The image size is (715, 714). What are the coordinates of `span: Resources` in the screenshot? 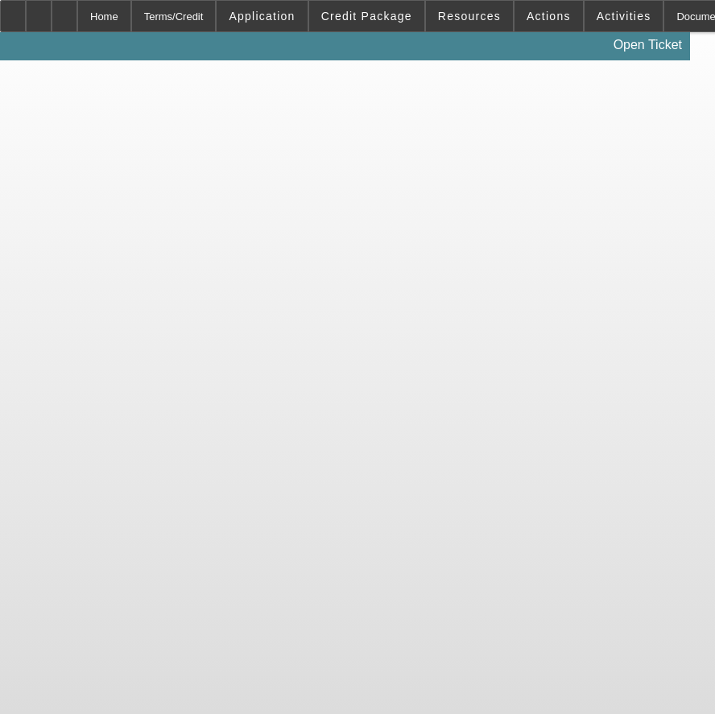 It's located at (469, 16).